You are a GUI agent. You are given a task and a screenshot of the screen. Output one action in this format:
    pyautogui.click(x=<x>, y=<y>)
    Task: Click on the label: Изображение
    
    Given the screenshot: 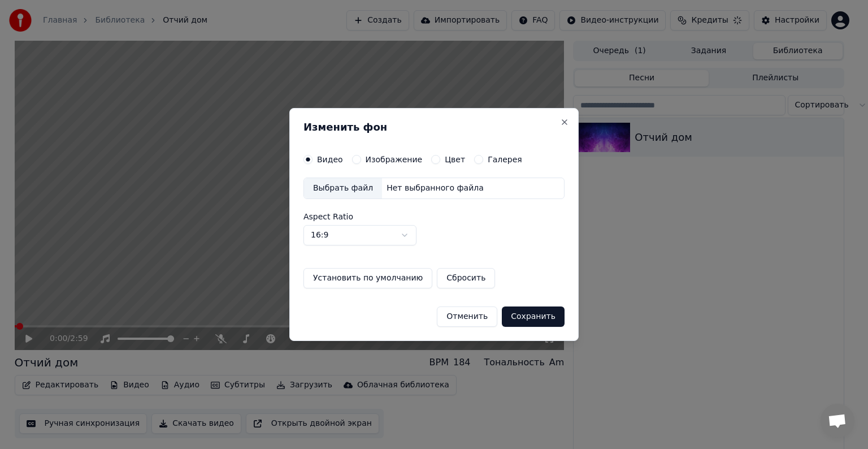 What is the action you would take?
    pyautogui.click(x=394, y=159)
    